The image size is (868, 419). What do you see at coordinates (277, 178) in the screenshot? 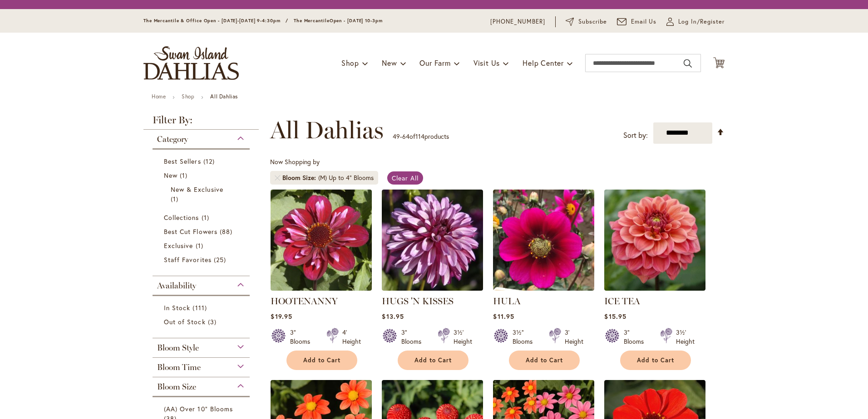
I see `a: Remove Bloom Size (M) Up to 4" Blooms` at bounding box center [277, 178].